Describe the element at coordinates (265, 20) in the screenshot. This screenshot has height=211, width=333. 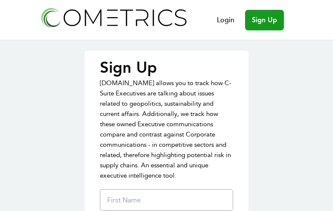
I see `a: Sign Up` at that location.